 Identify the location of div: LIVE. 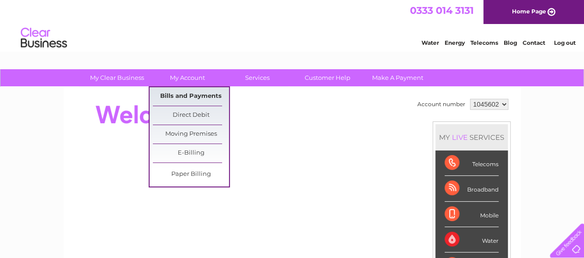
(460, 137).